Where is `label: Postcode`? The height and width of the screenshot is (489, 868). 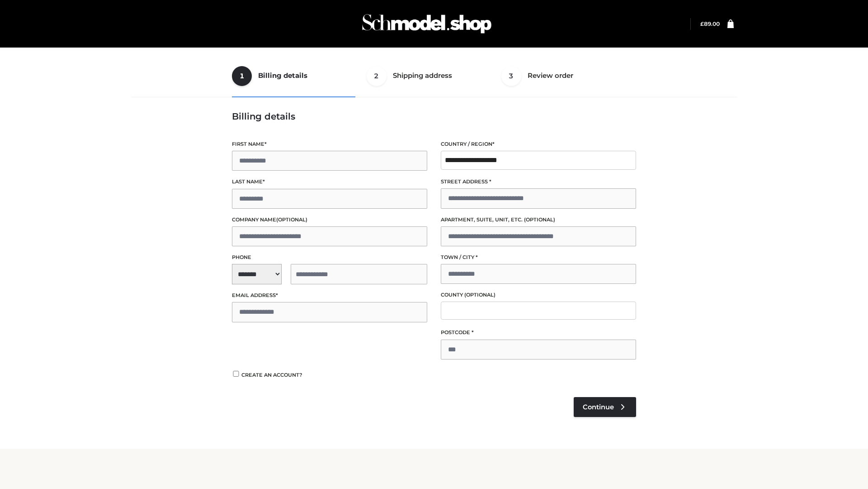
label: Postcode is located at coordinates (539, 332).